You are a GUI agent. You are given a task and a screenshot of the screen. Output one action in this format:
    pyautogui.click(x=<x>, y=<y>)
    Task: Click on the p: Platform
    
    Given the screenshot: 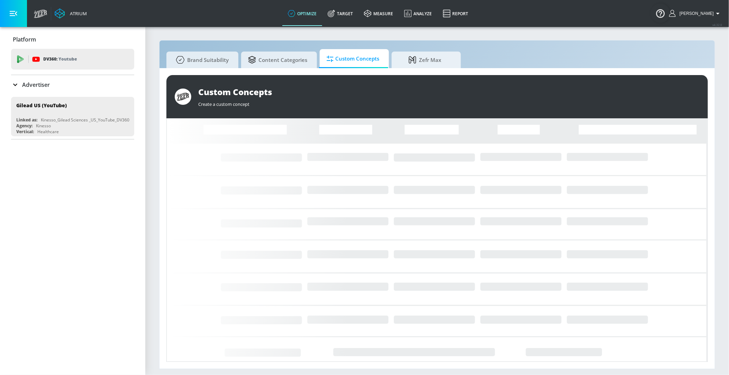 What is the action you would take?
    pyautogui.click(x=24, y=39)
    